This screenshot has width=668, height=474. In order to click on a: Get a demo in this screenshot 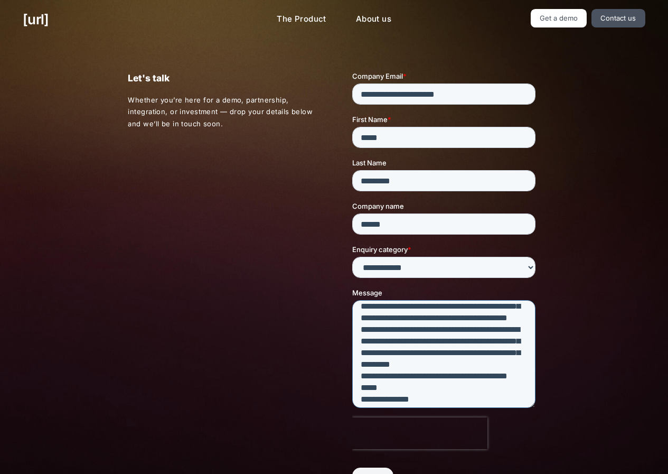, I will do `click(559, 18)`.